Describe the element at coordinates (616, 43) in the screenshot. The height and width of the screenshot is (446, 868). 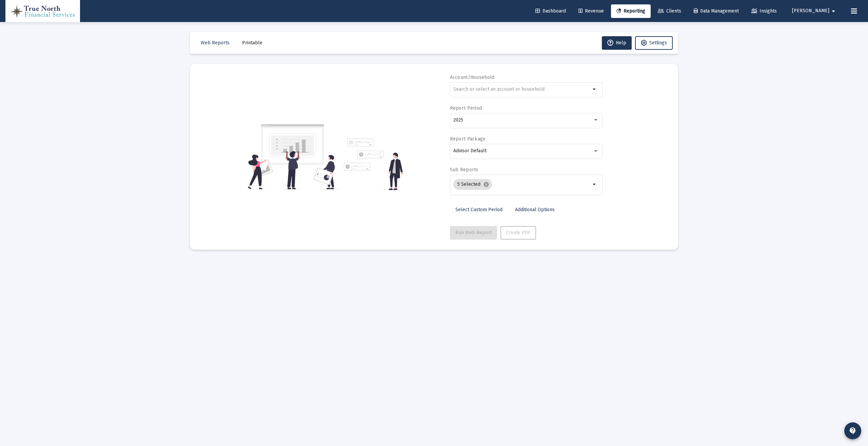
I see `button: Help` at that location.